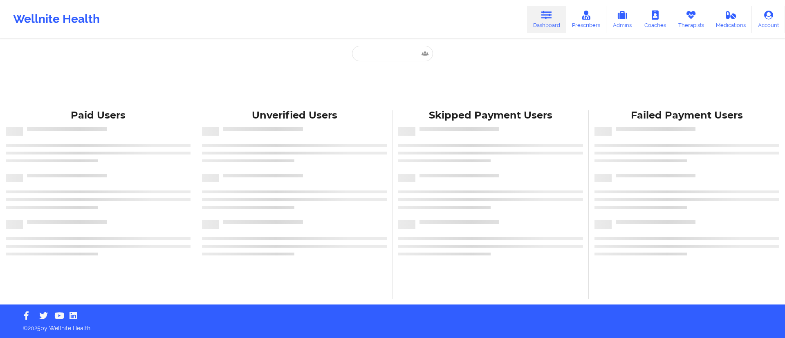 The height and width of the screenshot is (338, 785). I want to click on div: Paid Users, so click(98, 115).